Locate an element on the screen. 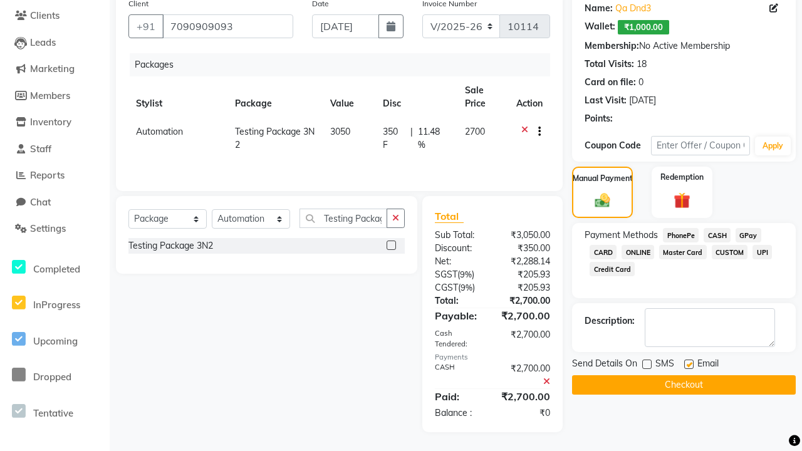 Image resolution: width=802 pixels, height=451 pixels. img: _cash.svg is located at coordinates (602, 200).